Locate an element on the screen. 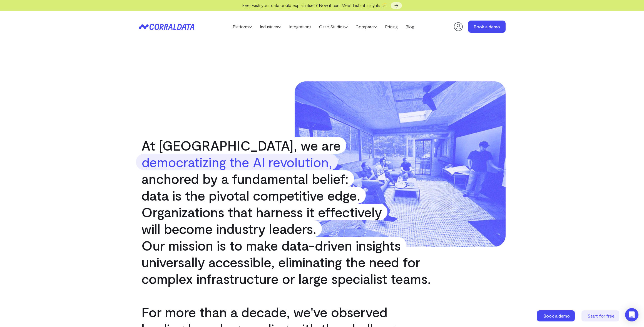 The width and height of the screenshot is (644, 327). span: Organizations that harness it effectively is located at coordinates (261, 212).